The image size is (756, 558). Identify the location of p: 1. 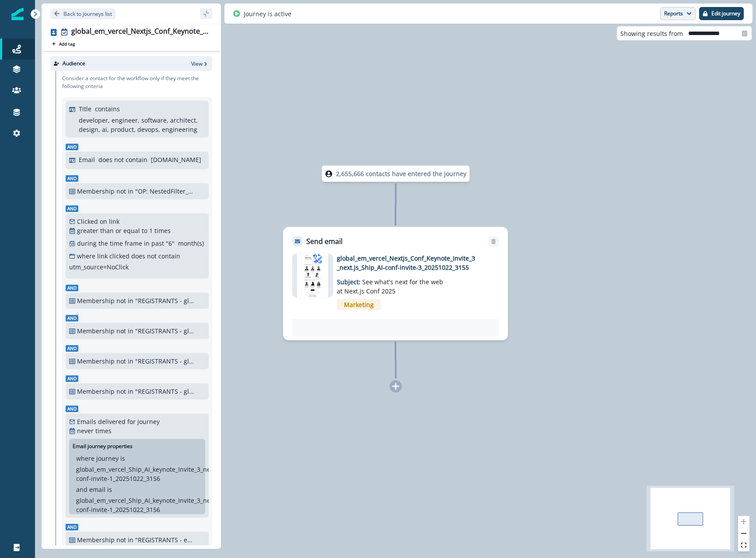
(151, 230).